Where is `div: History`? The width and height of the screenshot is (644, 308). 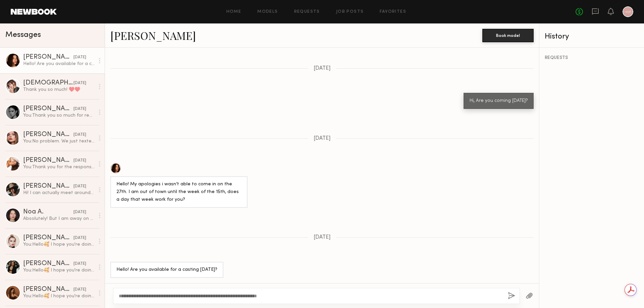 div: History is located at coordinates (592, 37).